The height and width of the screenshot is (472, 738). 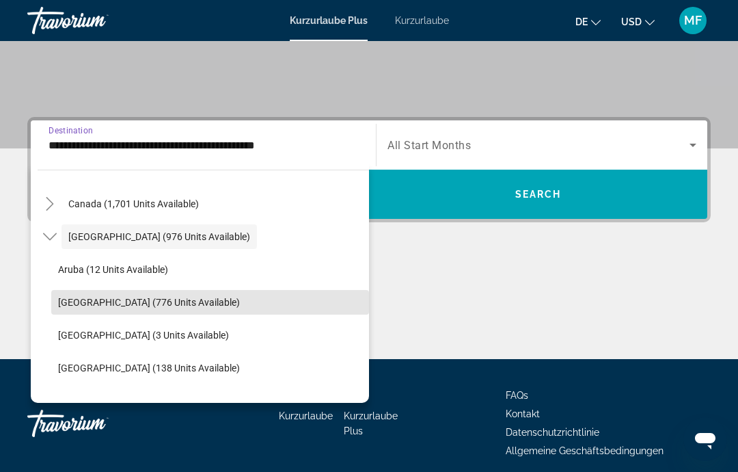 I want to click on button: Sprache ändern, so click(x=588, y=21).